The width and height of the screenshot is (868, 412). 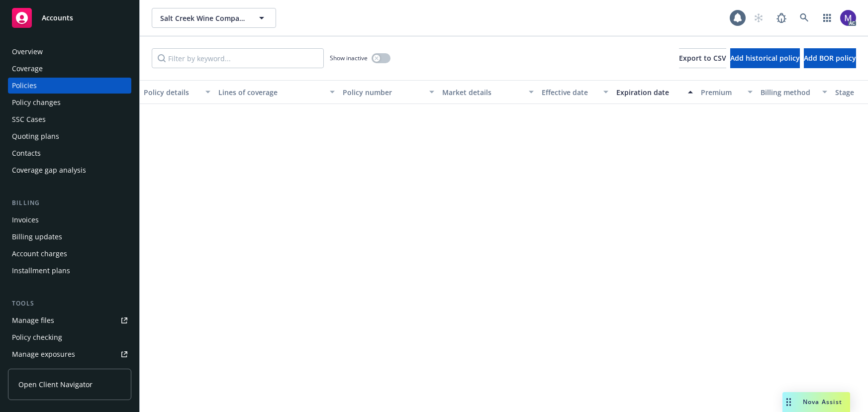 I want to click on div: Coverage gap analysis, so click(x=48, y=171).